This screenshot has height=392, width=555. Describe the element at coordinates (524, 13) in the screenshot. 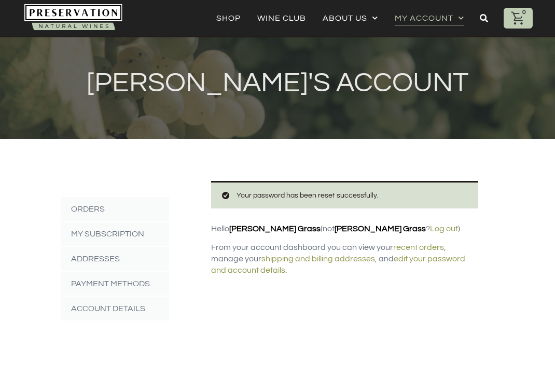

I see `div: 0` at that location.